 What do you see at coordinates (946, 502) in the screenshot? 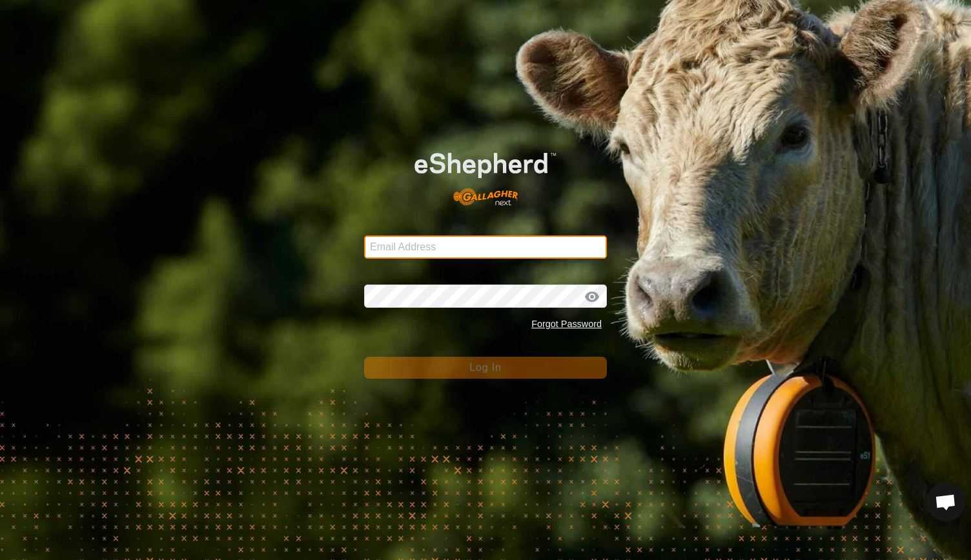
I see `div: Open chat` at bounding box center [946, 502].